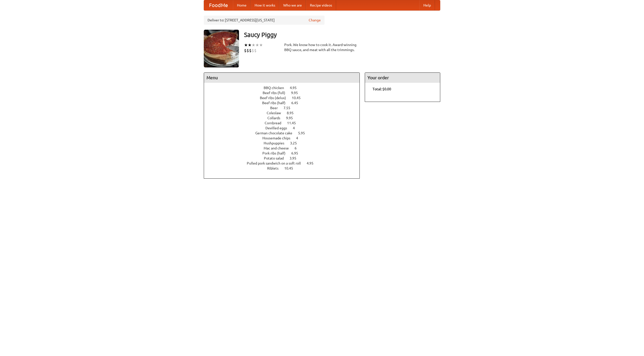 The width and height of the screenshot is (644, 356). I want to click on span: Collards, so click(276, 118).